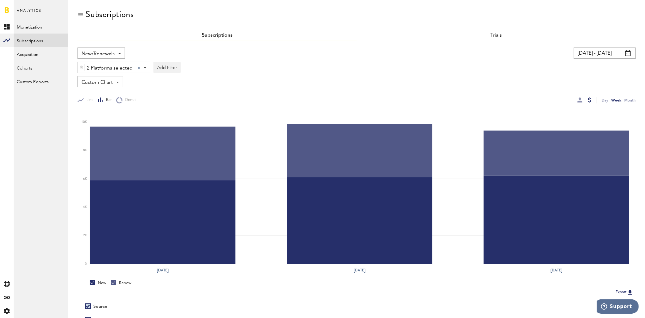  Describe the element at coordinates (41, 54) in the screenshot. I see `a: Acquisition` at that location.